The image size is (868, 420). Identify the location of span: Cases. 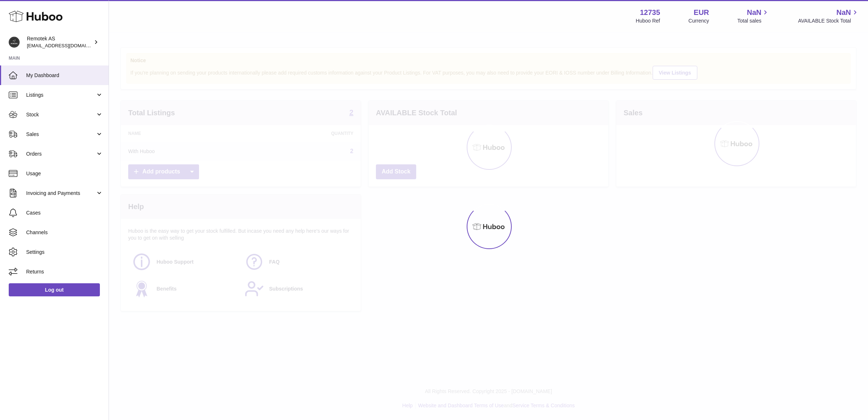
(65, 213).